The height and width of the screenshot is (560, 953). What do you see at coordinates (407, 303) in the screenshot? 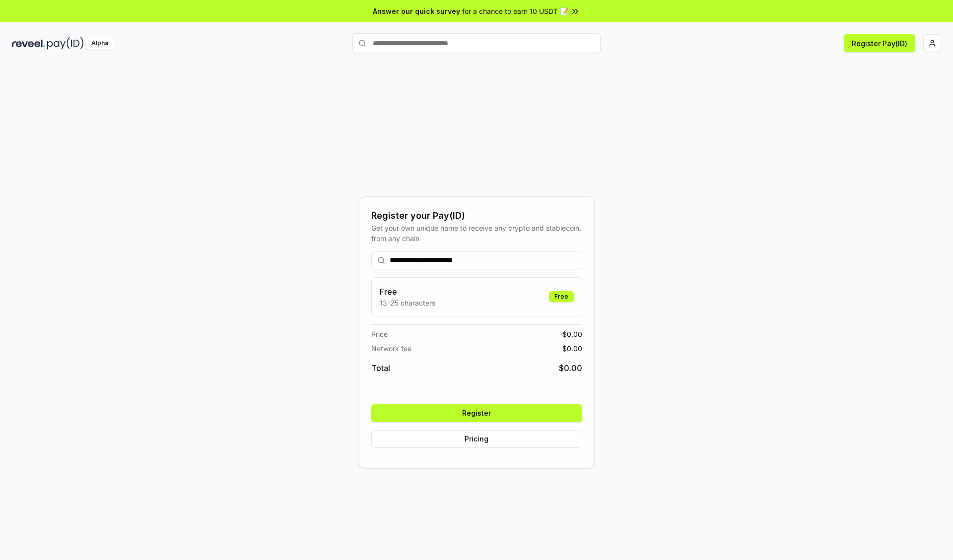
I see `p: 13-25 characters` at bounding box center [407, 303].